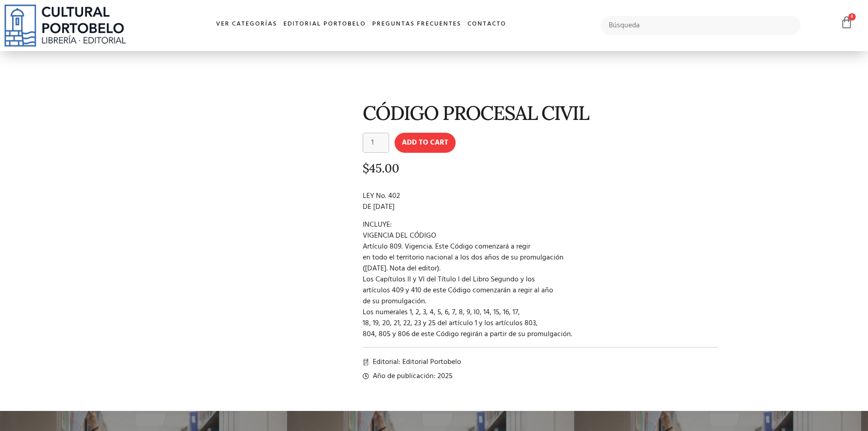  Describe the element at coordinates (540, 280) in the screenshot. I see `p: INCLUYE: VIGENCIA DEL CÓDIGO Artículo 809. Vigencia. Este Código comenzará a regir en todo el ter...` at that location.